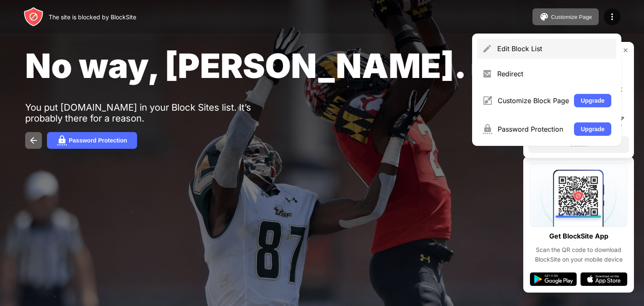  I want to click on img: app-store.svg, so click(604, 279).